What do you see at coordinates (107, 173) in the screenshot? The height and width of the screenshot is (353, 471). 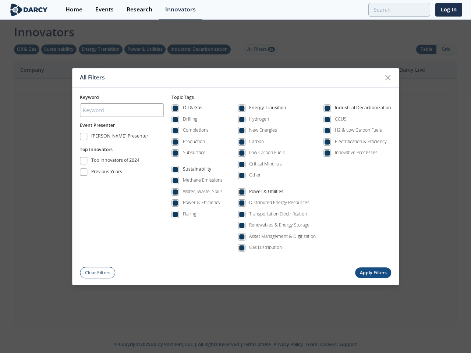 I see `div: Previous Years` at bounding box center [107, 173].